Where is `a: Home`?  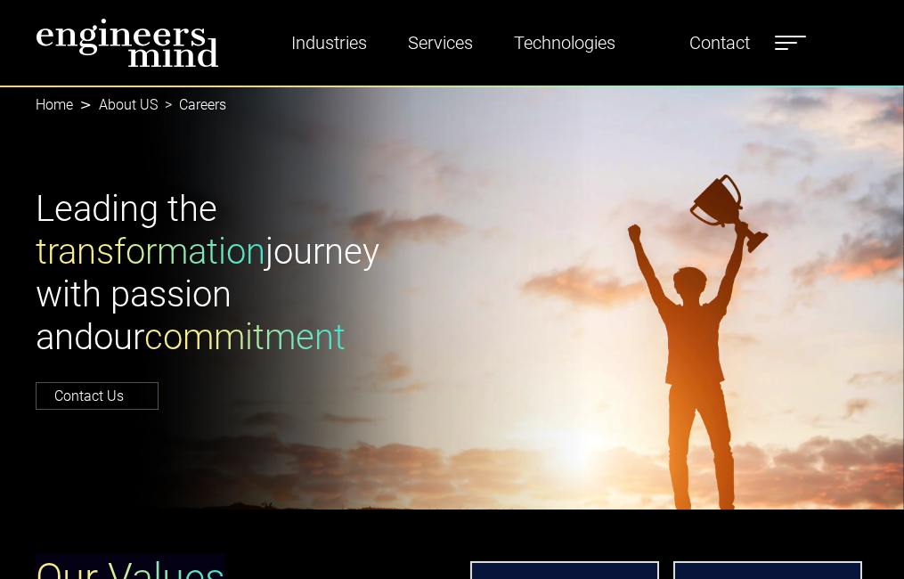
a: Home is located at coordinates (54, 104).